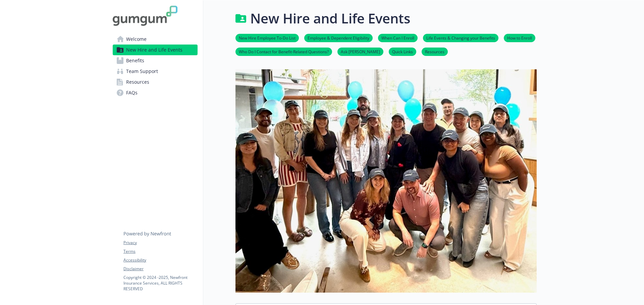  What do you see at coordinates (135, 61) in the screenshot?
I see `span: Benefits` at bounding box center [135, 61].